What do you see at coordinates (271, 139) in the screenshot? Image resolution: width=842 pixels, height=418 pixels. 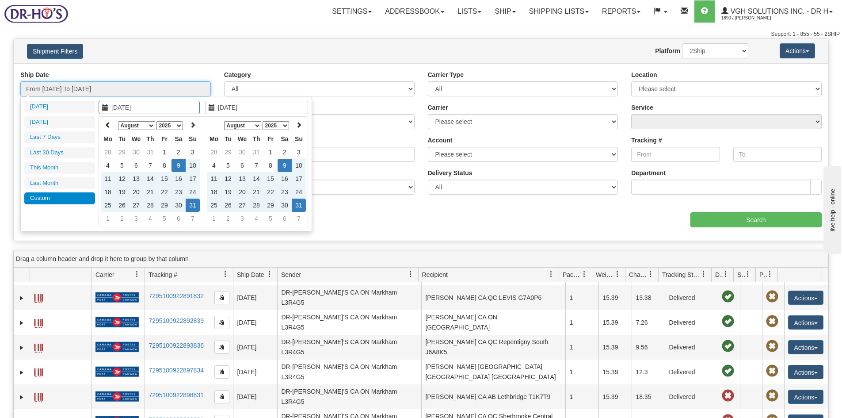 I see `th: Fr` at bounding box center [271, 139].